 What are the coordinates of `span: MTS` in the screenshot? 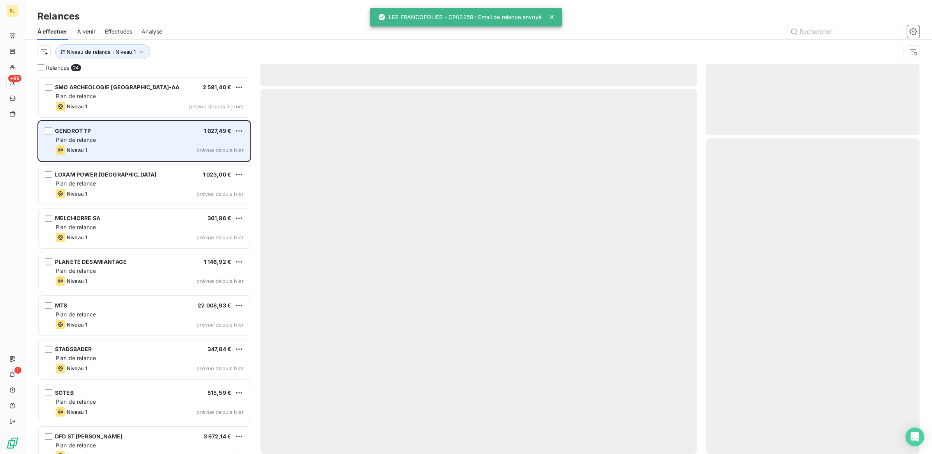 It's located at (61, 305).